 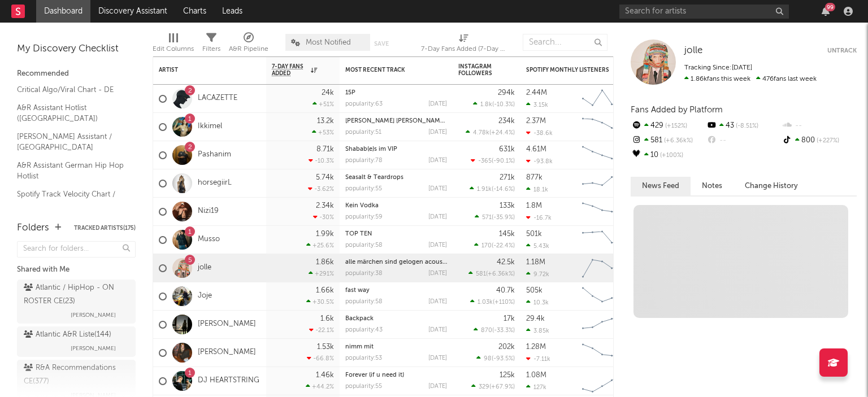 What do you see at coordinates (323, 217) in the screenshot?
I see `div: -30 %` at bounding box center [323, 217].